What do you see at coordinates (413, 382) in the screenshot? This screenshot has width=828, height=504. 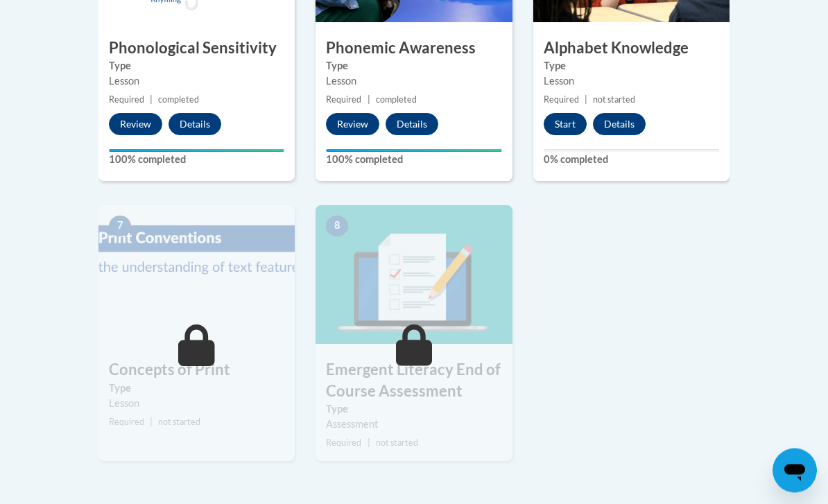 I see `h3: Emergent Literacy End of Course Assessment` at bounding box center [413, 382].